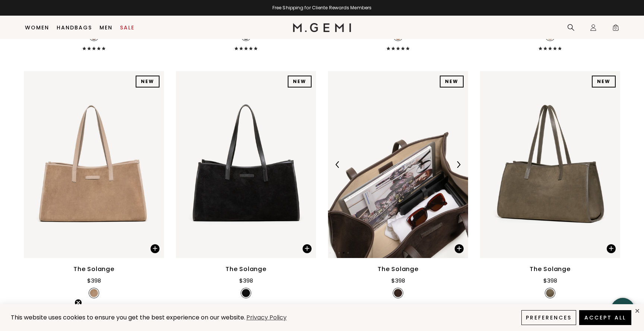  Describe the element at coordinates (94, 293) in the screenshot. I see `img: v_7402830889019_SWATCH_50x.jpg` at that location.